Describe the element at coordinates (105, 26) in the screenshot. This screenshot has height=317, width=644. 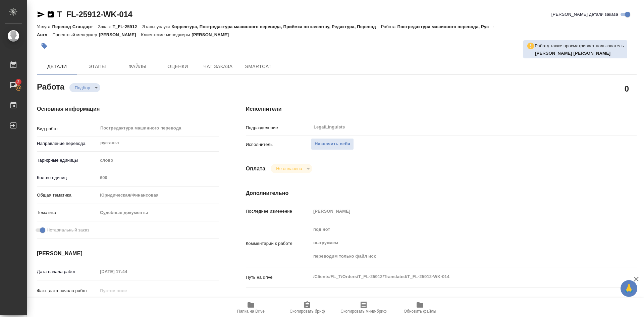
I see `p: Заказ:` at that location.